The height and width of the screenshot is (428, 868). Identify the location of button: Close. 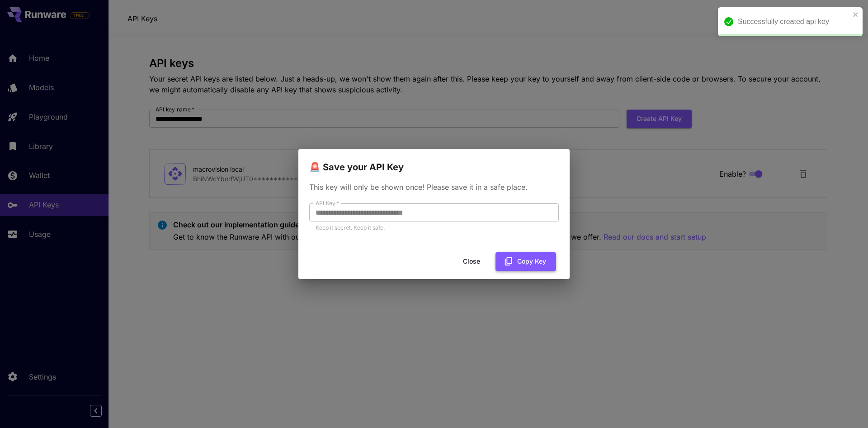
(472, 261).